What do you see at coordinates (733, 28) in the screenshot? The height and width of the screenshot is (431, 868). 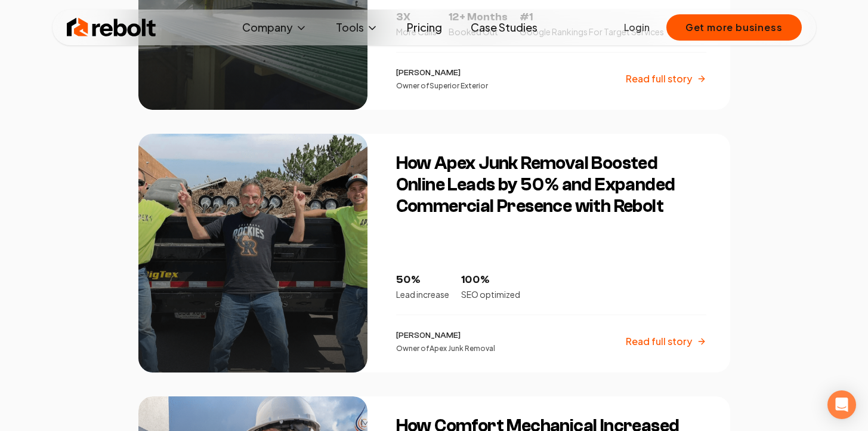 I see `button: Get more business` at bounding box center [733, 28].